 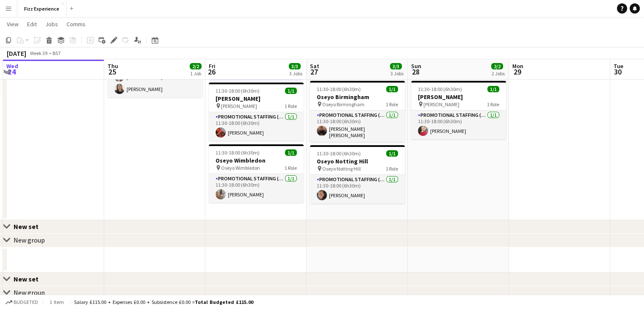 What do you see at coordinates (42, 9) in the screenshot?
I see `button: Fizz Experience` at bounding box center [42, 9].